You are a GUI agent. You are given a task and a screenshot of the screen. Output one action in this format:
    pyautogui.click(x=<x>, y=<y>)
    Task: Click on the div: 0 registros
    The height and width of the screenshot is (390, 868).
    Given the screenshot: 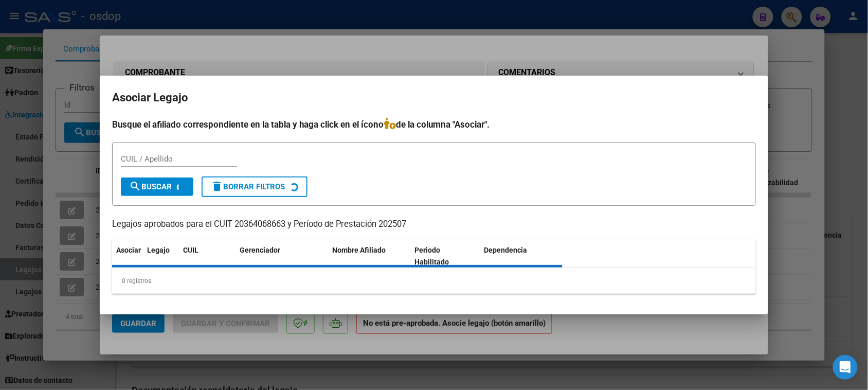 What is the action you would take?
    pyautogui.click(x=434, y=281)
    